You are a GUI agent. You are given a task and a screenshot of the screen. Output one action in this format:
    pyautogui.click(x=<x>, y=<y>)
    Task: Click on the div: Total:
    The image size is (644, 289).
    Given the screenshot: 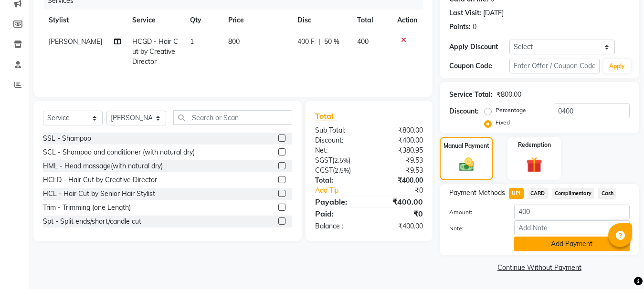 What is the action you would take?
    pyautogui.click(x=338, y=180)
    